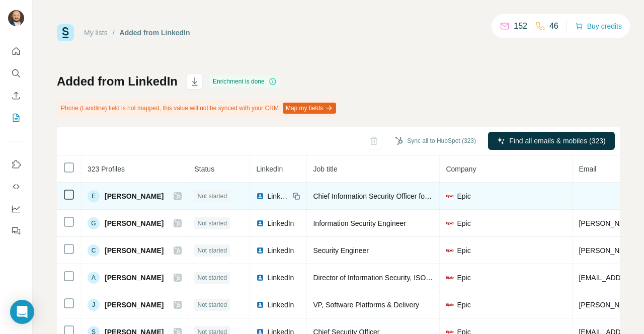  What do you see at coordinates (245, 82) in the screenshot?
I see `div: Enrichment is done` at bounding box center [245, 82].